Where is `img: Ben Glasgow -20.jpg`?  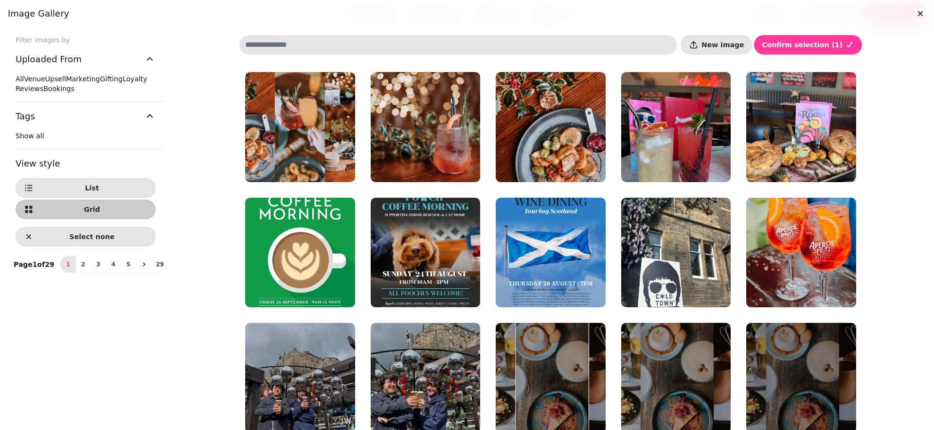
img: Ben Glasgow -20.jpg is located at coordinates (802, 253).